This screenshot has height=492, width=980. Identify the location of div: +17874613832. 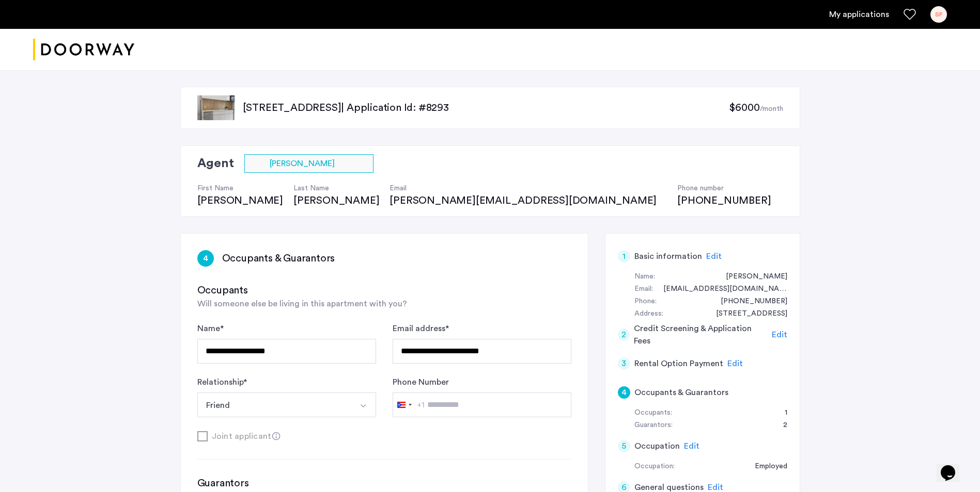
(748, 302).